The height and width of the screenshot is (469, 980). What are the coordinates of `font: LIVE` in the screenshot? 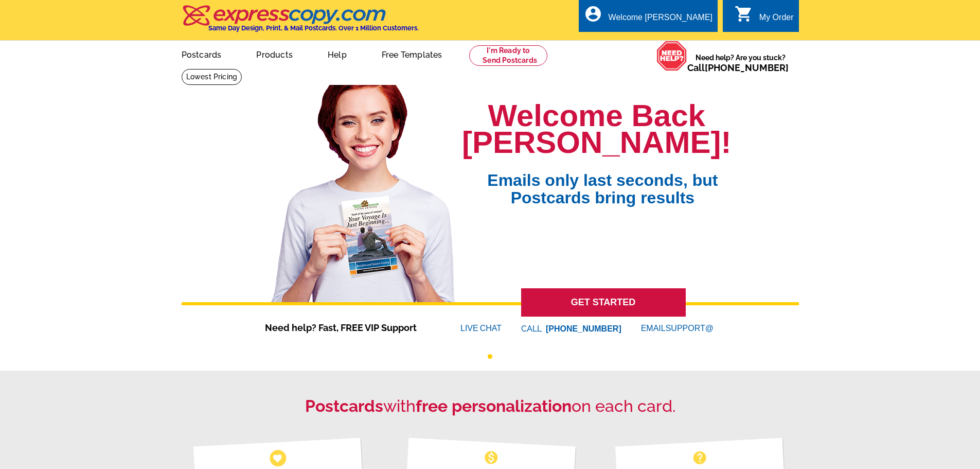 It's located at (470, 328).